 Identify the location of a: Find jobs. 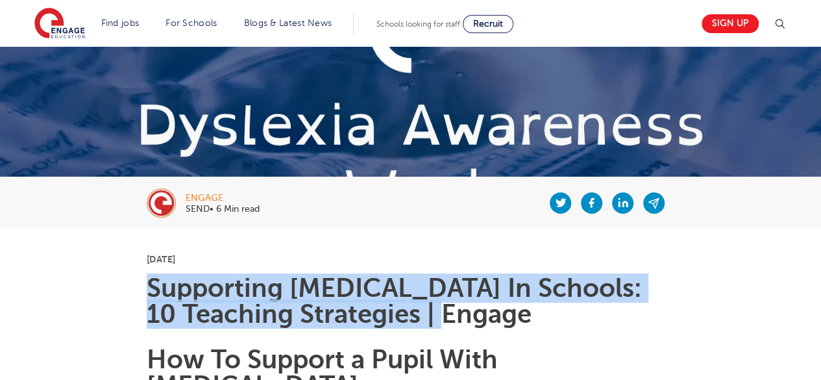
(120, 23).